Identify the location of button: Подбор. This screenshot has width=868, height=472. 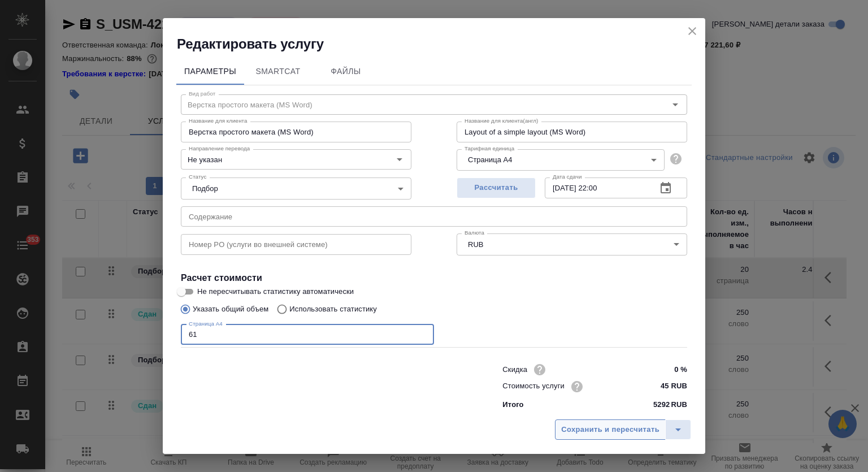
(205, 188).